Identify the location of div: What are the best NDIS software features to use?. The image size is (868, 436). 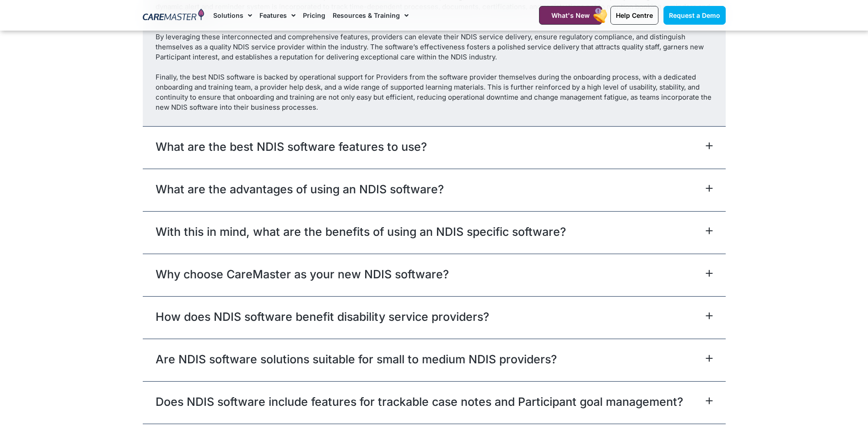
(434, 147).